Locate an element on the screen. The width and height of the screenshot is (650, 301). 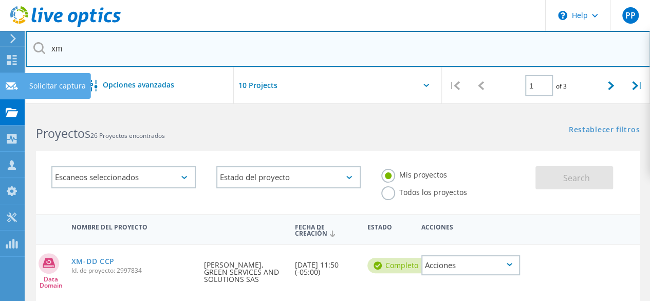
label: Todos los proyectos is located at coordinates (424, 191).